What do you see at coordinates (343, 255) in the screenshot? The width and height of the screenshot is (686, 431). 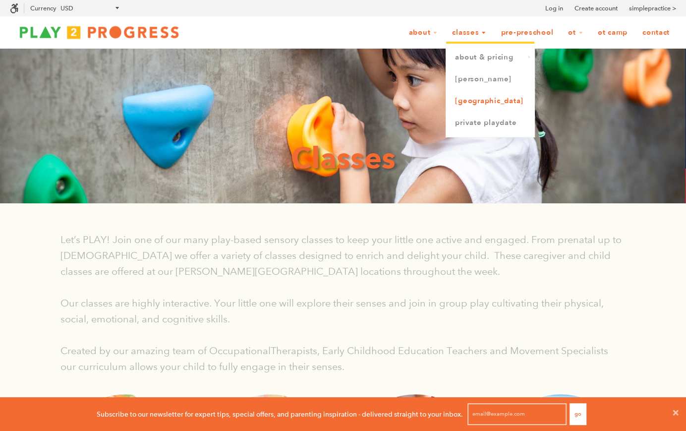 I see `p: Let’s PLAY! Join one of our many play-based sensory classes to keep your little one active and en...` at bounding box center [343, 255].